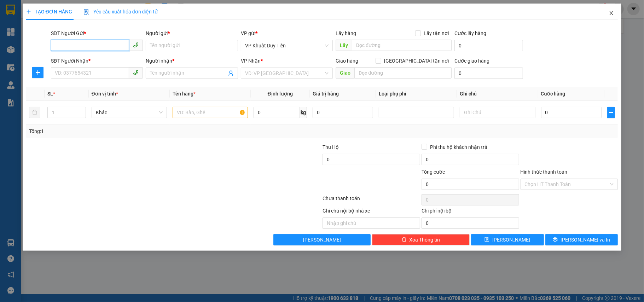 Image resolution: width=644 pixels, height=302 pixels. What do you see at coordinates (433, 172) in the screenshot?
I see `span: Tổng cước` at bounding box center [433, 172].